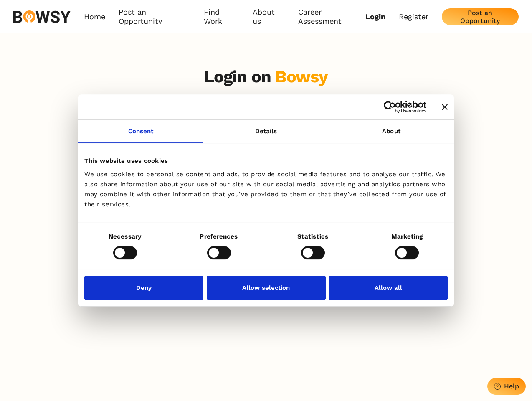  Describe the element at coordinates (390, 106) in the screenshot. I see `a: Usercentrics Cookiebot - opens in a new window` at that location.